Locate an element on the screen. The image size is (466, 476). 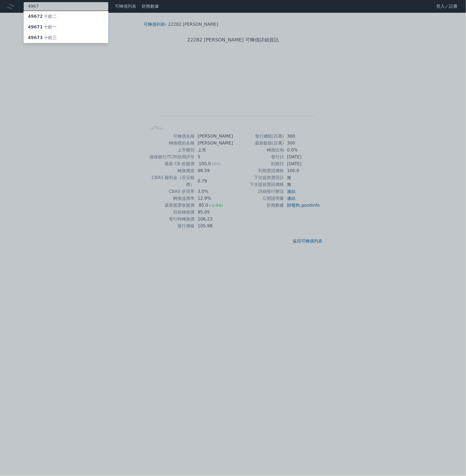
a: 49673十銓三 is located at coordinates (66, 38).